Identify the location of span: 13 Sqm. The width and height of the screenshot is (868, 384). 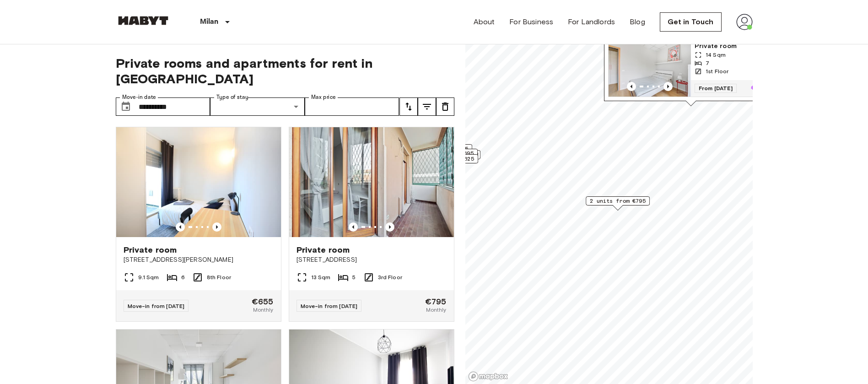
(321, 277).